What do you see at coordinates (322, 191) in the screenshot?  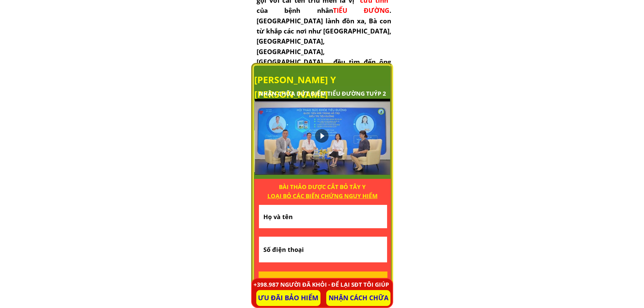 I see `h3: BÀI THẢO DƯỢC CẮT BỎ TÂY Y` at bounding box center [322, 191].